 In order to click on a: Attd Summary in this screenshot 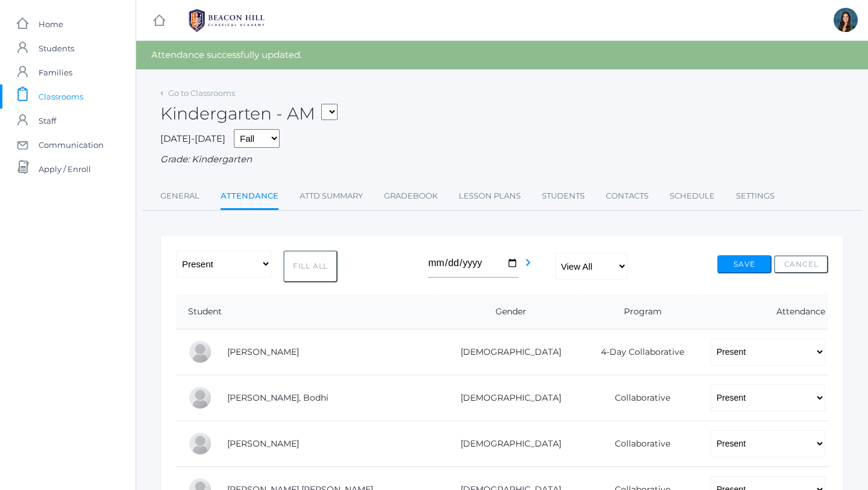, I will do `click(331, 196)`.